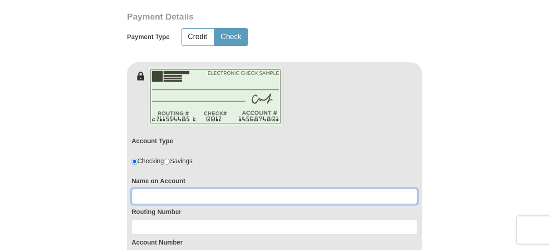 The width and height of the screenshot is (549, 250). I want to click on div: Checking Savings, so click(162, 161).